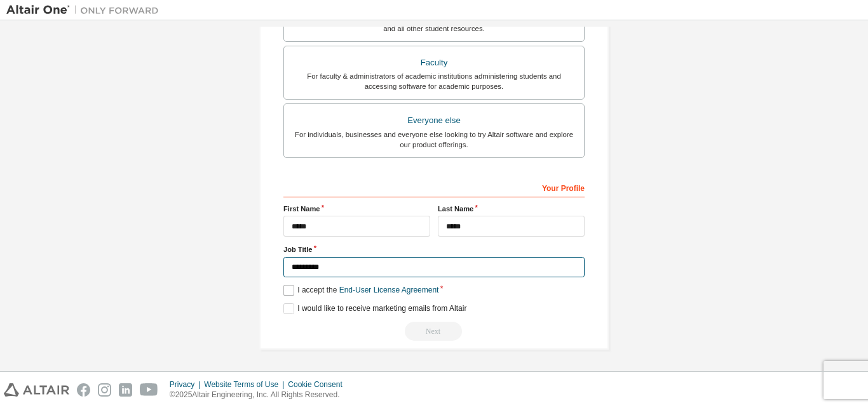 Image resolution: width=868 pixels, height=408 pixels. What do you see at coordinates (246, 385) in the screenshot?
I see `div: Website Terms of Use` at bounding box center [246, 385].